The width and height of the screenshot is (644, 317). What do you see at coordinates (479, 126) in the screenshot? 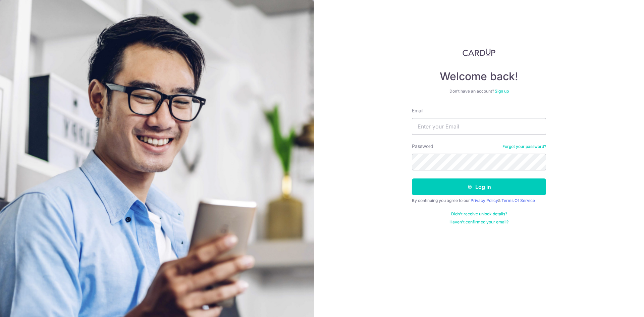
I see `input: Enter your Email` at bounding box center [479, 126].